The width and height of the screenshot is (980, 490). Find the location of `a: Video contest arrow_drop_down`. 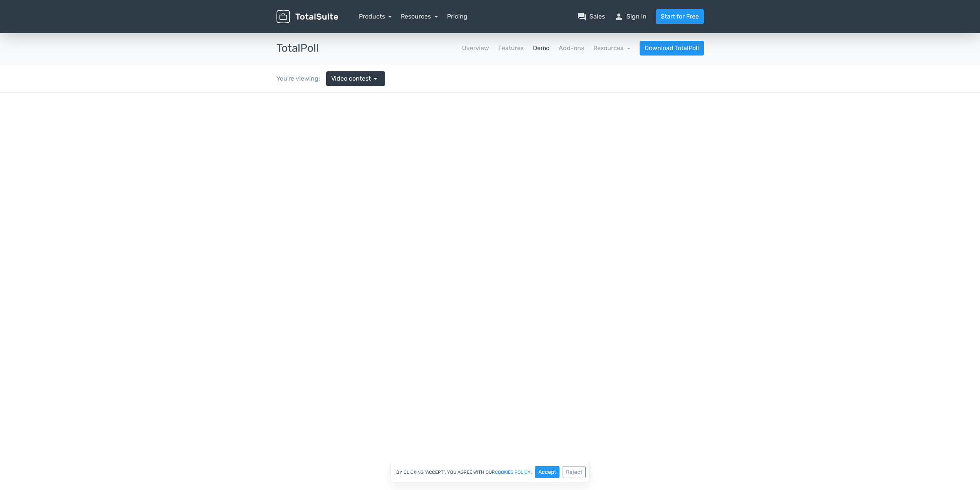

a: Video contest arrow_drop_down is located at coordinates (356, 79).